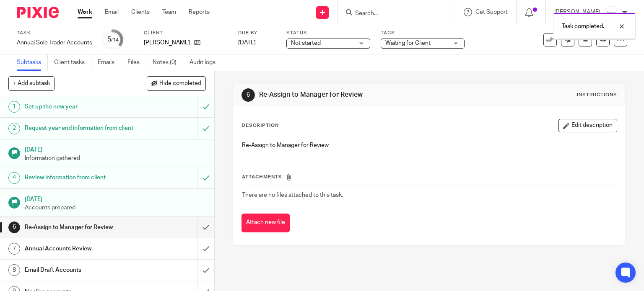 The width and height of the screenshot is (644, 291). Describe the element at coordinates (429, 145) in the screenshot. I see `p: Re-Assign to Manager for Review` at that location.